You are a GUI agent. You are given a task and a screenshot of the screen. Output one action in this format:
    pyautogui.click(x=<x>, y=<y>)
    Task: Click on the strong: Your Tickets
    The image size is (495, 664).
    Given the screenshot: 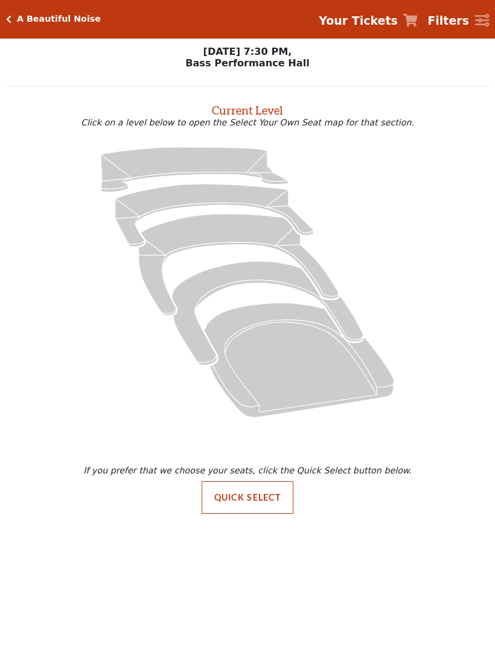 What is the action you would take?
    pyautogui.click(x=358, y=21)
    